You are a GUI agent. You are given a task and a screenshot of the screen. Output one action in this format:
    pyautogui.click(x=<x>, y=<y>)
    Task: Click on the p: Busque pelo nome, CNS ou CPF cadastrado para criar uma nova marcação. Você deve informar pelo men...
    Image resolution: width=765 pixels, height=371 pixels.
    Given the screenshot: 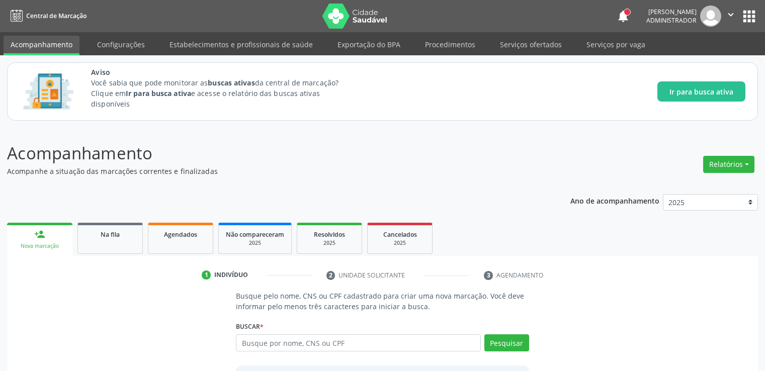 What is the action you would take?
    pyautogui.click(x=382, y=301)
    